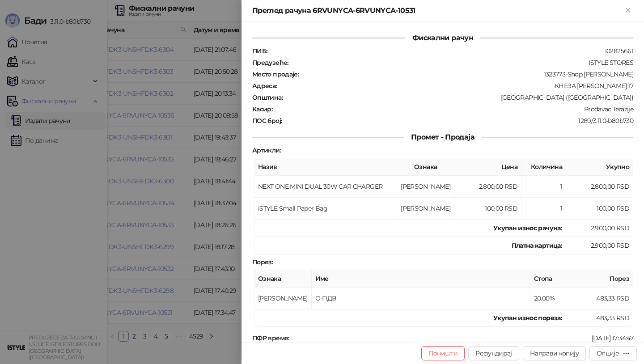 The image size is (644, 364). I want to click on td: 20,00%, so click(548, 298).